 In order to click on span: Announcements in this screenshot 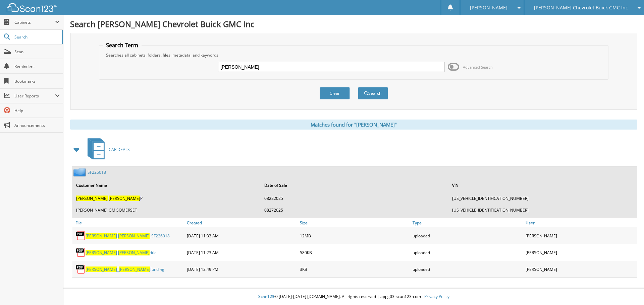, I will do `click(37, 125)`.